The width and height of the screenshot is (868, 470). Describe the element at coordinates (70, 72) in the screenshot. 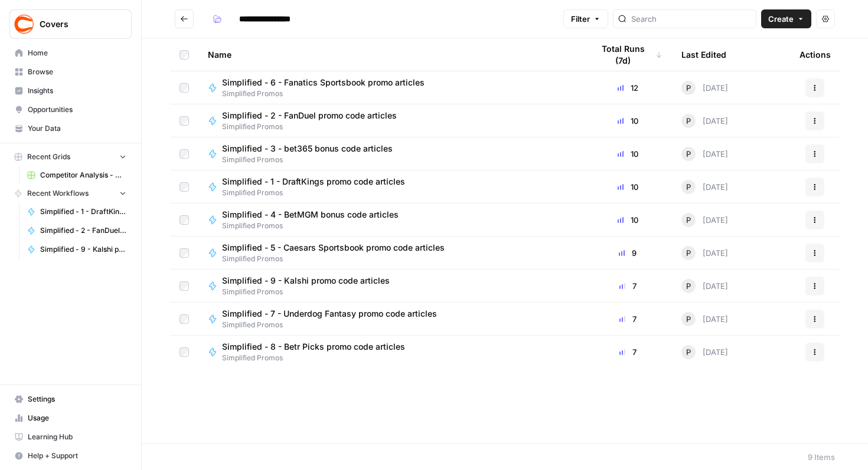

I see `a: Browse` at that location.